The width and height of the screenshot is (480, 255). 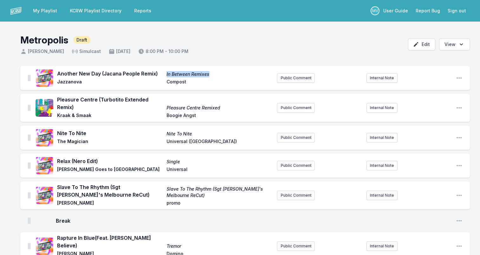 I want to click on button: Edit, so click(x=422, y=44).